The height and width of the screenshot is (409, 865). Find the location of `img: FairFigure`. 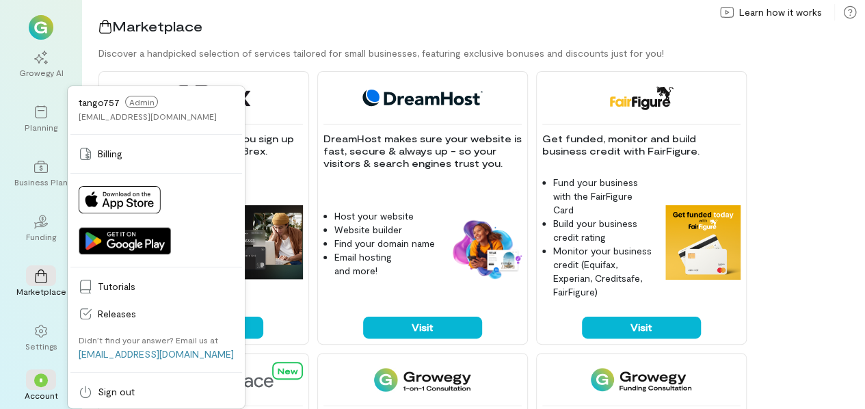

img: FairFigure is located at coordinates (640, 98).